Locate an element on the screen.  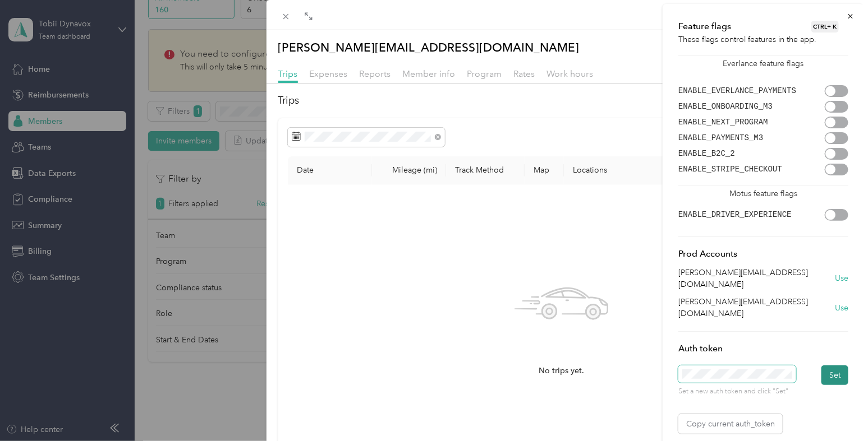
span: Rates is located at coordinates (524, 74).